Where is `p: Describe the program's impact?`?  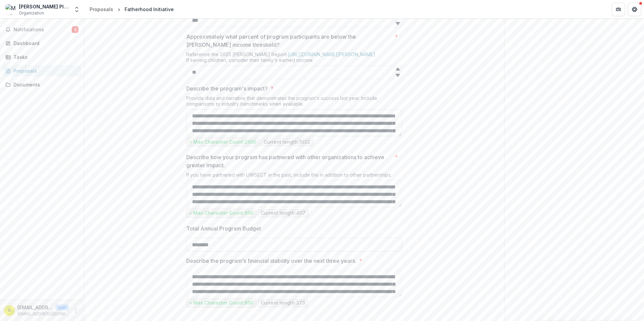
p: Describe the program's impact? is located at coordinates (227, 88).